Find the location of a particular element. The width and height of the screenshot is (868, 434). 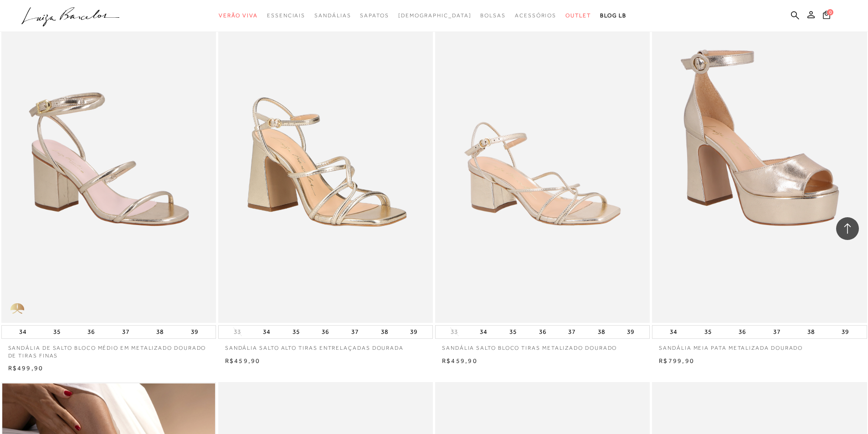

span: Bolsas is located at coordinates (493, 16).